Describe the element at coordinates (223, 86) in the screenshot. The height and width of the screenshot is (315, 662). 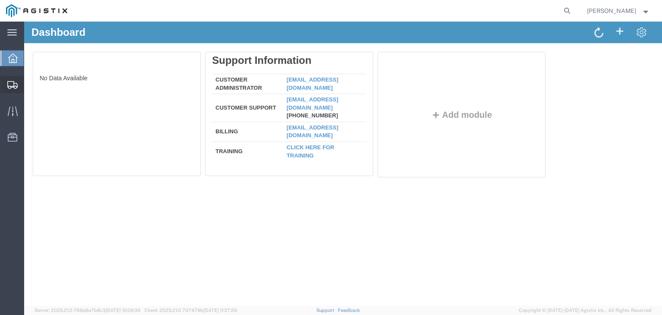
I see `td: Customer Support` at that location.